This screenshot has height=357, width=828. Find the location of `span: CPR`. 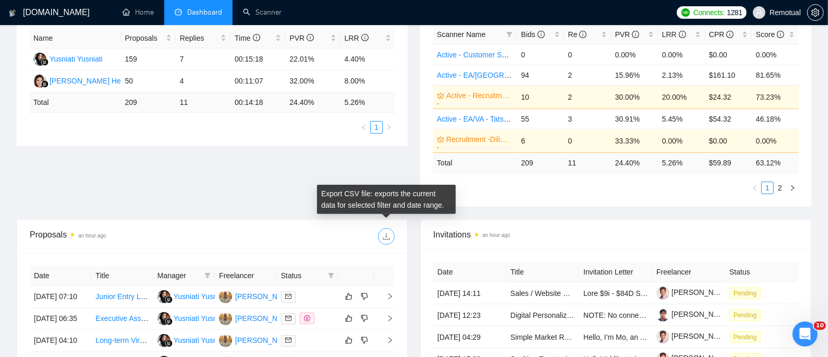

span: CPR is located at coordinates (722, 34).